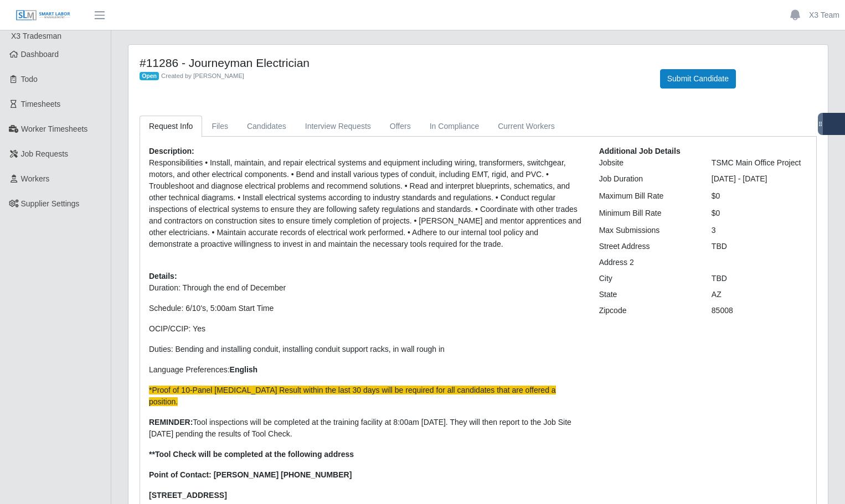  I want to click on span: ending and installing conduit, installing conduit support racks, in wall rough in, so click(312, 349).